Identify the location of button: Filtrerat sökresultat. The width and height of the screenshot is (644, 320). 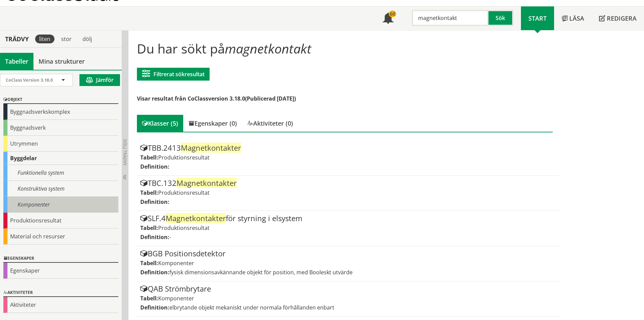
(173, 74).